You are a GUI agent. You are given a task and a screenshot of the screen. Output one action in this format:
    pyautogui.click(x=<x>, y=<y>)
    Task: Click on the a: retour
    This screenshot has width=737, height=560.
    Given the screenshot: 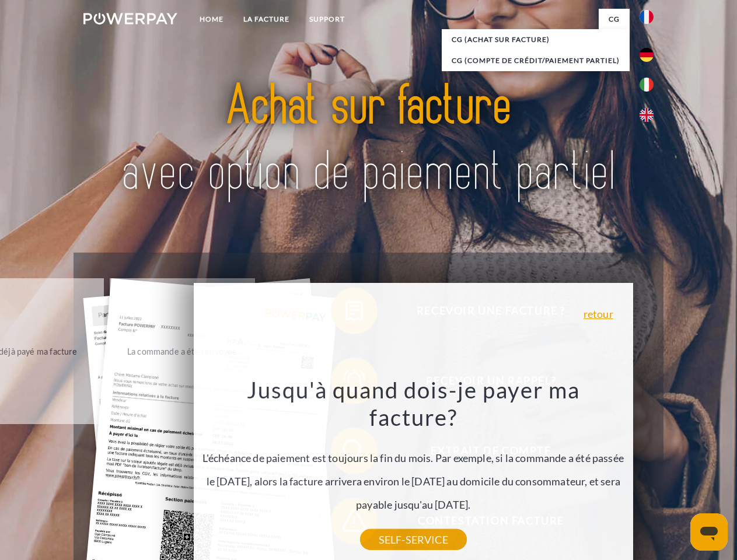 What is the action you would take?
    pyautogui.click(x=598, y=314)
    